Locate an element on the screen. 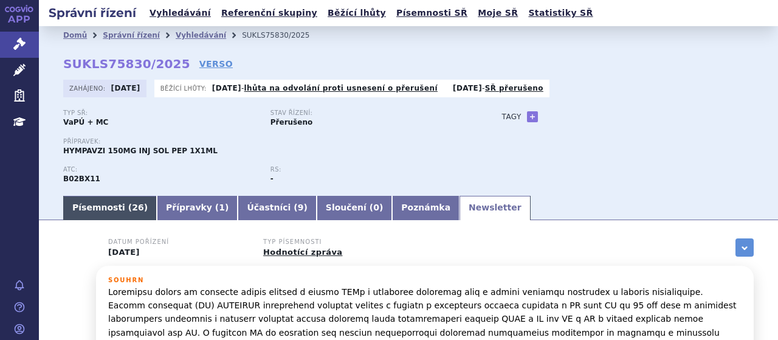  span: Běžící lhůty: is located at coordinates (185, 88).